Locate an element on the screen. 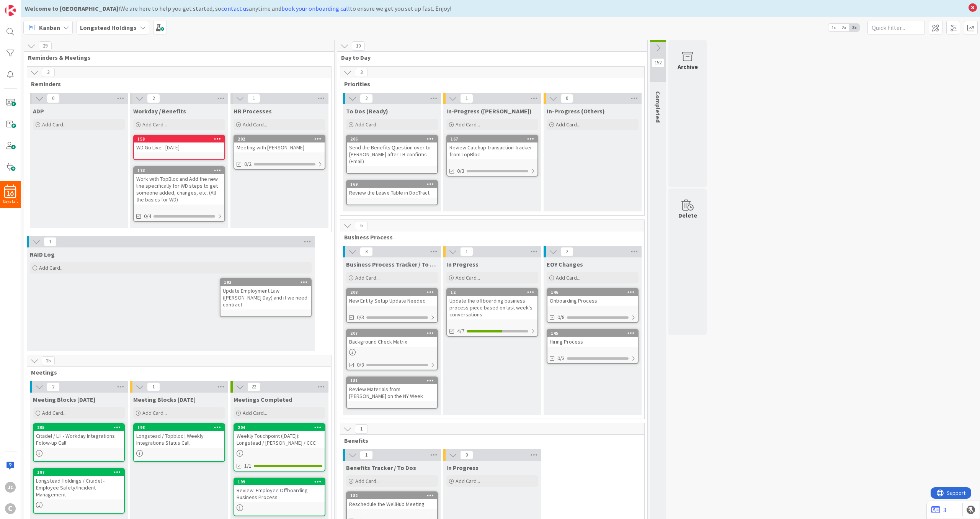  div: 192 is located at coordinates (267, 283).